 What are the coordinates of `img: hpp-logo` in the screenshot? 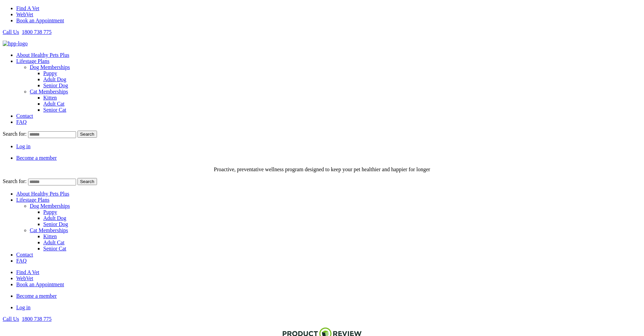 It's located at (15, 44).